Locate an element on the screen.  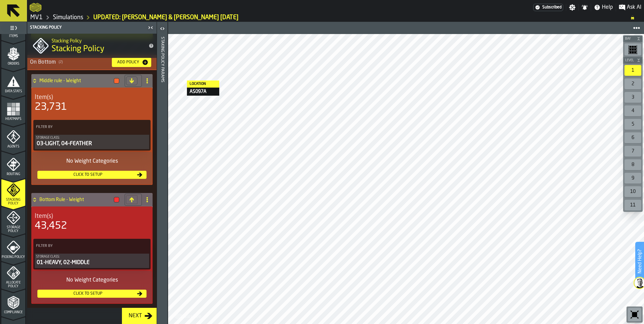
span: Data Stats is located at coordinates (13, 91).